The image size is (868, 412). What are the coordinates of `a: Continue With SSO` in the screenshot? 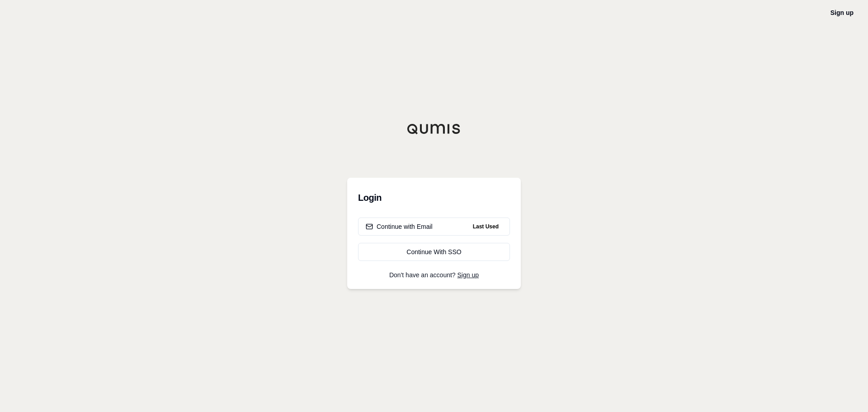 It's located at (434, 252).